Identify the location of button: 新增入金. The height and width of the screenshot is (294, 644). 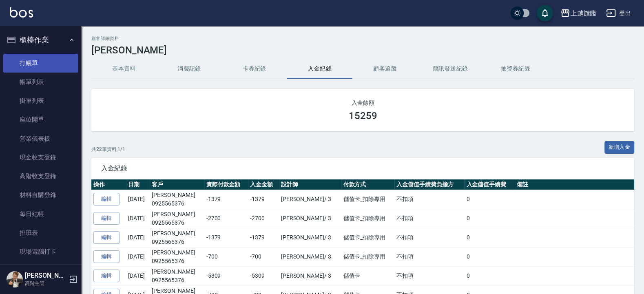
(620, 147).